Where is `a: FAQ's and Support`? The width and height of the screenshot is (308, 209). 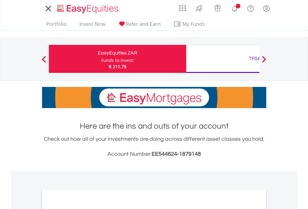 a: FAQ's and Support is located at coordinates (251, 8).